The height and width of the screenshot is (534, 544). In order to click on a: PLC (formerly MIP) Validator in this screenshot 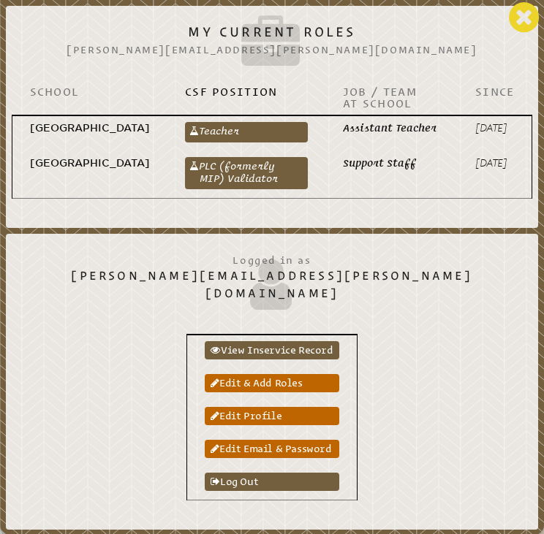, I will do `click(246, 173)`.